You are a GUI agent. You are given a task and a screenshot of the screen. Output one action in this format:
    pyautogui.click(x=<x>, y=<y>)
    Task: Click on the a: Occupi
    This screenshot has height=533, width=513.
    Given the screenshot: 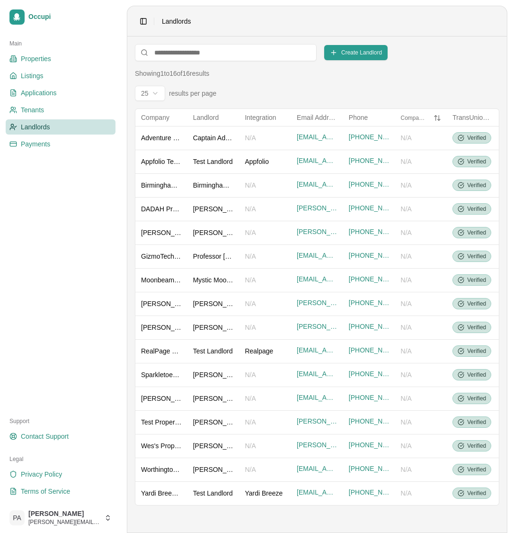 What is the action you would take?
    pyautogui.click(x=61, y=17)
    